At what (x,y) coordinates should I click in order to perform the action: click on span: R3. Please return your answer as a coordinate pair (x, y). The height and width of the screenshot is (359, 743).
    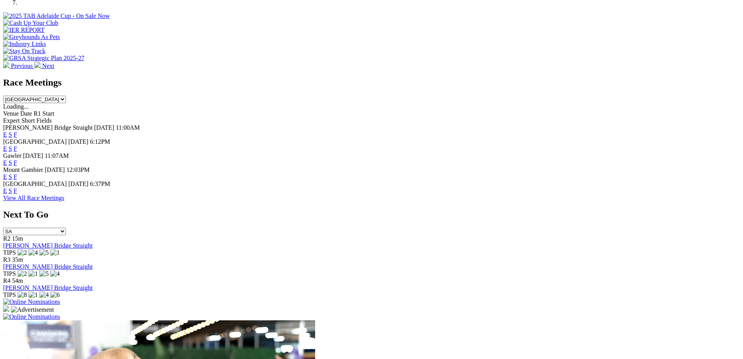
    Looking at the image, I should click on (7, 259).